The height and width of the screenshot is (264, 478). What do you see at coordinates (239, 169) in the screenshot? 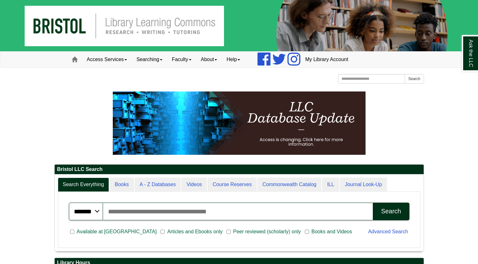
I see `h2: Bristol LLC Search` at bounding box center [239, 169].